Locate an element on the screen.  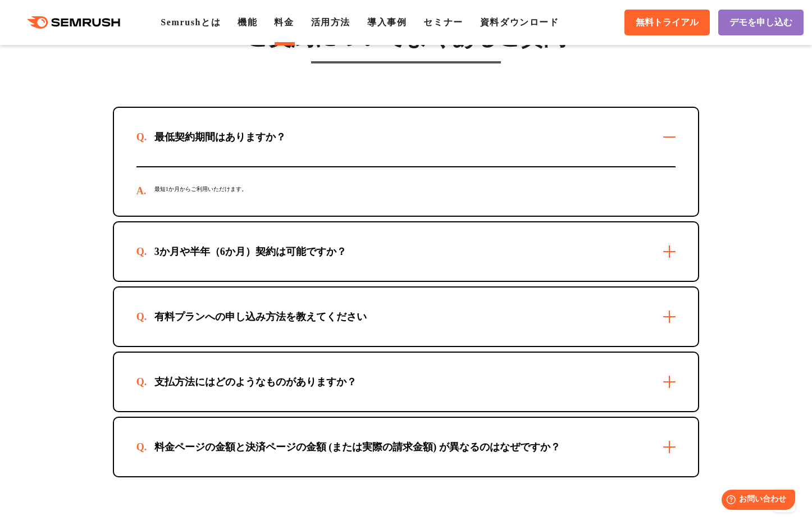
a: 機能 is located at coordinates (247, 22).